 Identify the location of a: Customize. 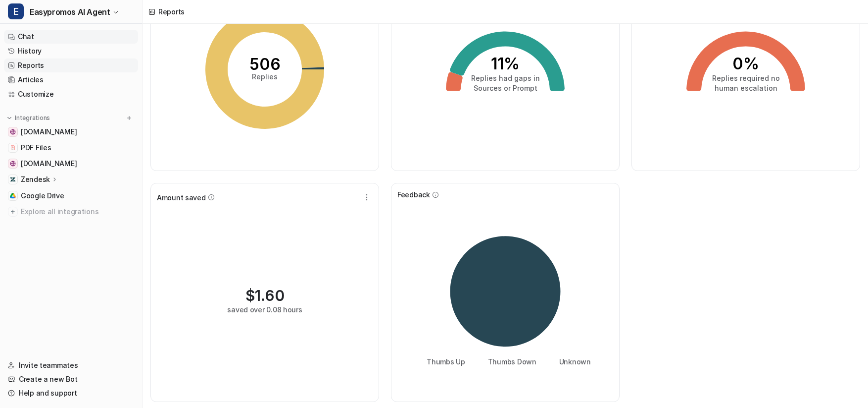
(71, 94).